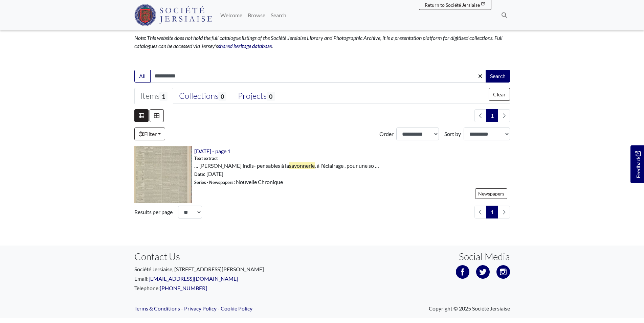 The height and width of the screenshot is (323, 644). Describe the element at coordinates (226, 288) in the screenshot. I see `p: Telephone:` at that location.